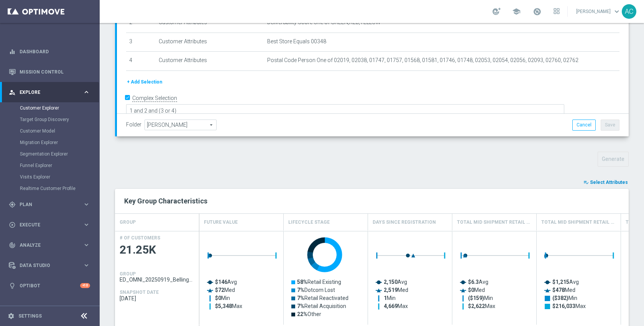 The height and width of the screenshot is (326, 644). What do you see at coordinates (50, 154) in the screenshot?
I see `a: Segmentation Explorer` at bounding box center [50, 154].